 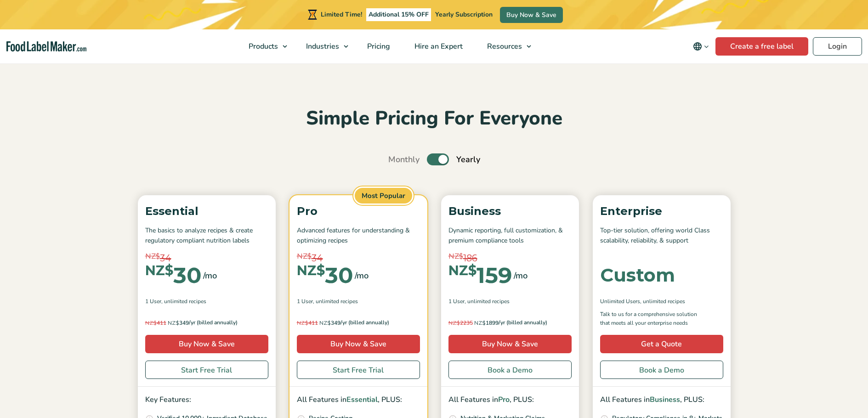 What do you see at coordinates (207, 400) in the screenshot?
I see `p: Key Features:` at bounding box center [207, 400].